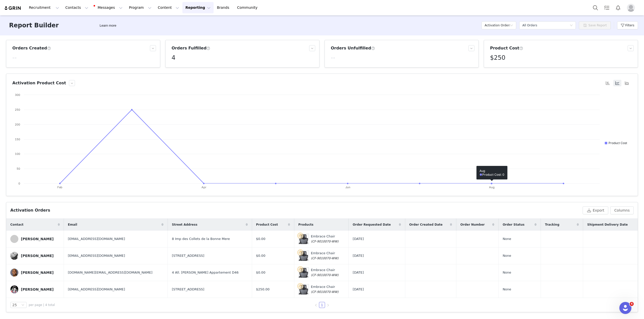 The width and height of the screenshot is (644, 319). I want to click on h3: Orders Fulfilled, so click(191, 48).